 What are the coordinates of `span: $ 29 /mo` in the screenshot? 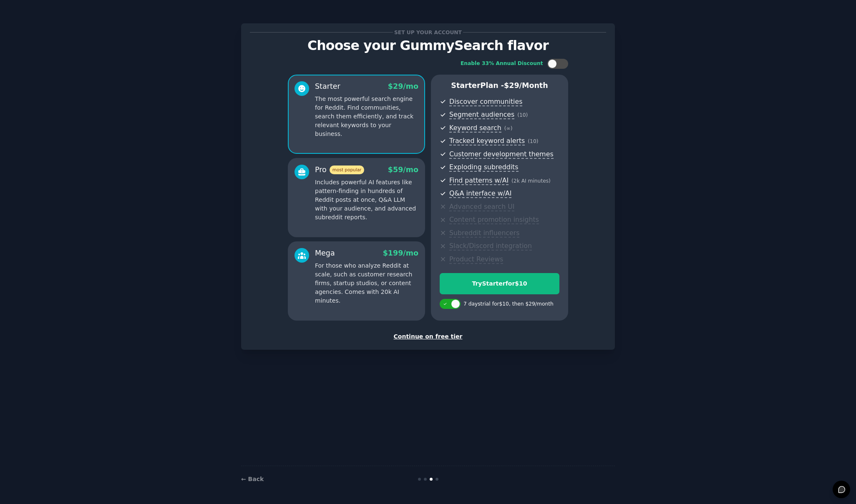 It's located at (403, 86).